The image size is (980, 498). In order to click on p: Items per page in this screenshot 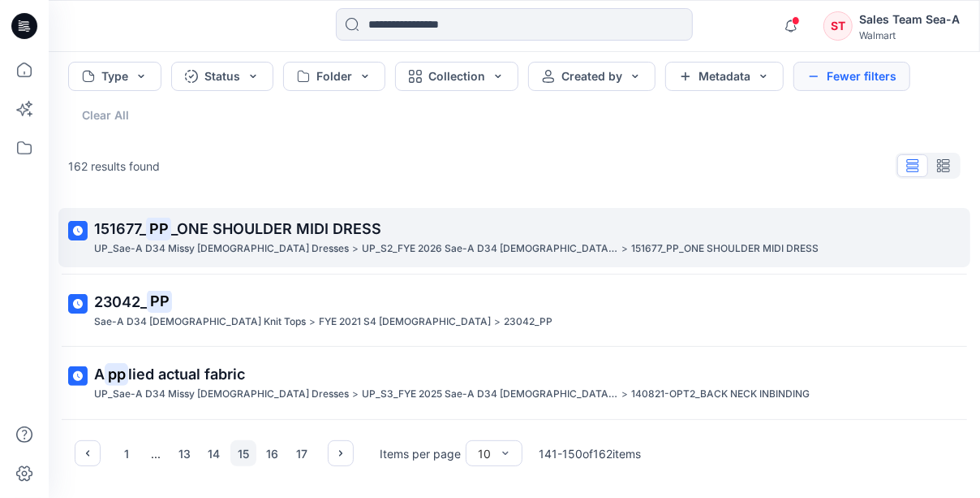, I will do `click(420, 453)`.